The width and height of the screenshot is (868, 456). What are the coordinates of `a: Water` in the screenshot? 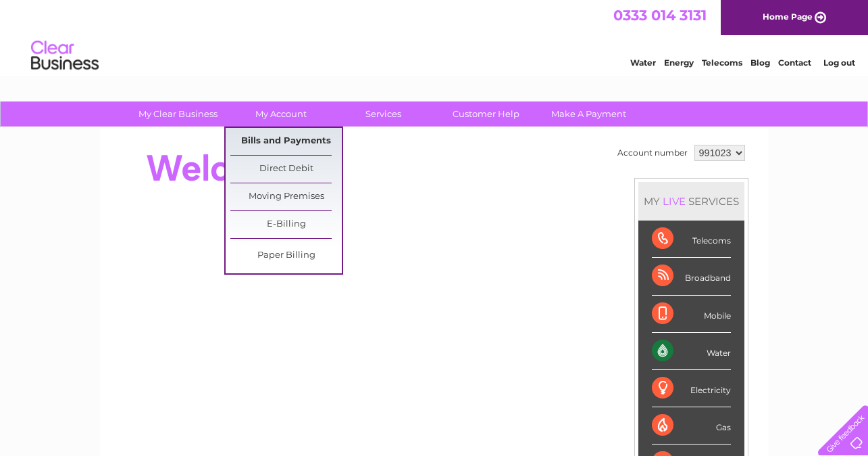 It's located at (643, 62).